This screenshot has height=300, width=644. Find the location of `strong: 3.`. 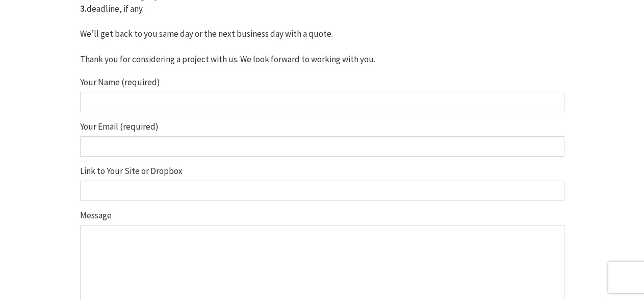

strong: 3. is located at coordinates (83, 9).